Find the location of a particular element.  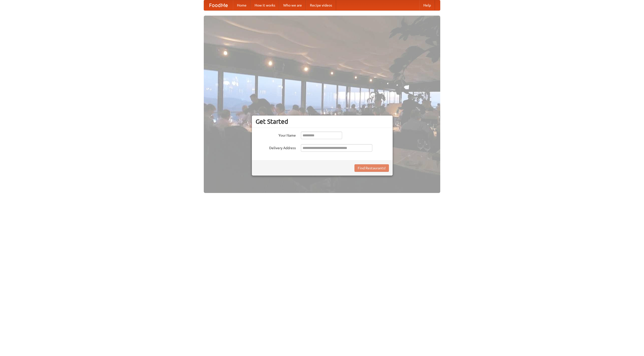

a: FoodMe is located at coordinates (218, 6).